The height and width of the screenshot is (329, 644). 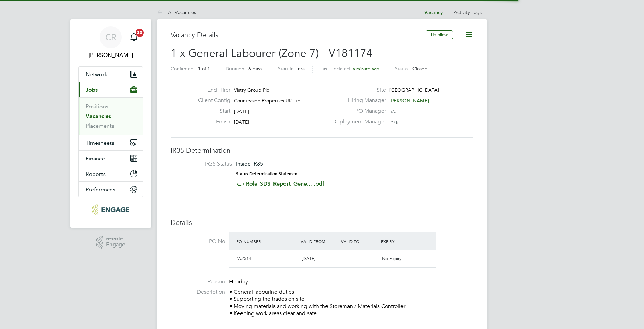 I want to click on span: CR, so click(x=111, y=37).